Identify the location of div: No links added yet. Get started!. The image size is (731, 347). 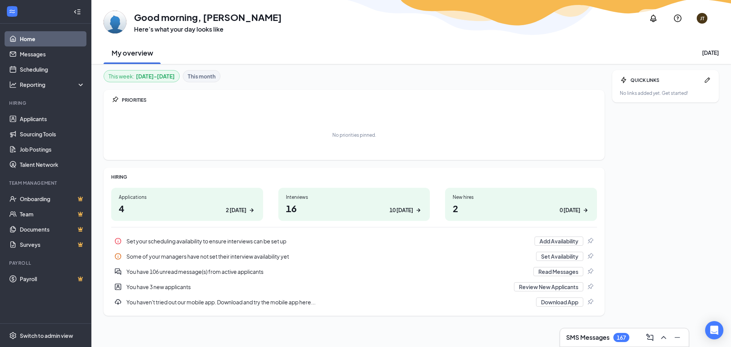
(666, 93).